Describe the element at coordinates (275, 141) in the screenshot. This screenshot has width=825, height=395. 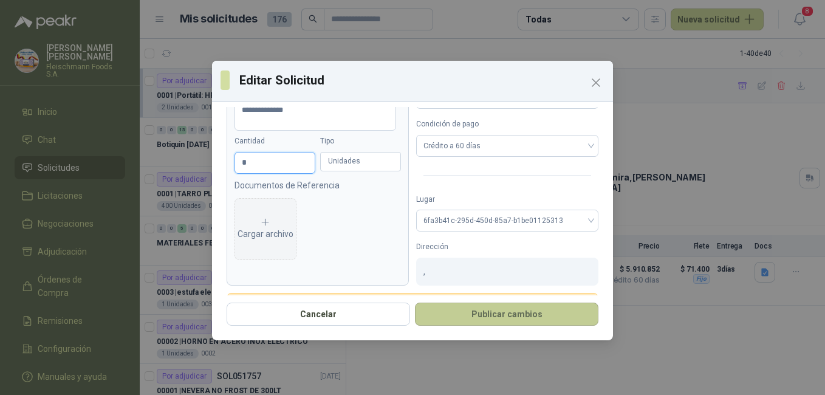
I see `label: Cantidad` at that location.